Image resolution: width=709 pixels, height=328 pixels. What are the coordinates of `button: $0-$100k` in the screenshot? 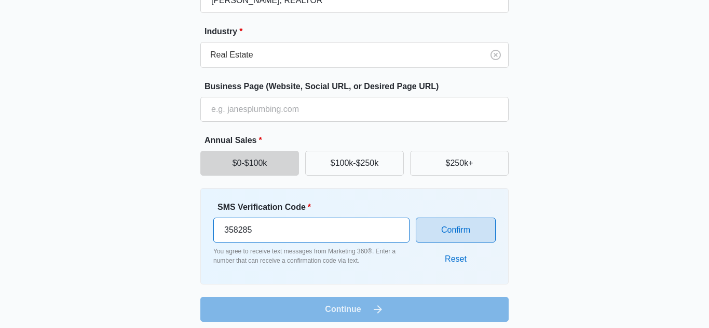 It's located at (249, 163).